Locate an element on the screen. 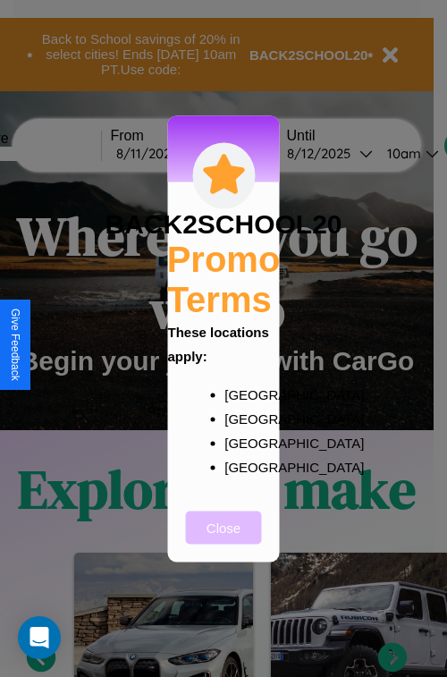 This screenshot has height=677, width=447. button: Close is located at coordinates (224, 527).